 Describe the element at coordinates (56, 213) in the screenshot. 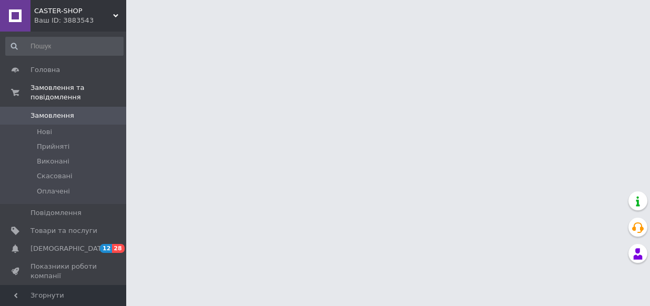

I see `span: Повідомлення` at that location.